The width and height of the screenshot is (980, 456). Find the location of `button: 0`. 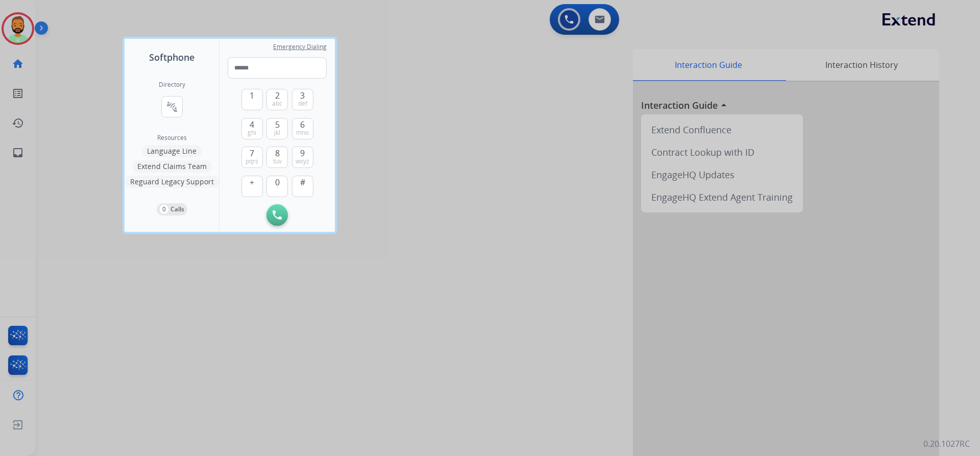

button: 0 is located at coordinates (277, 186).